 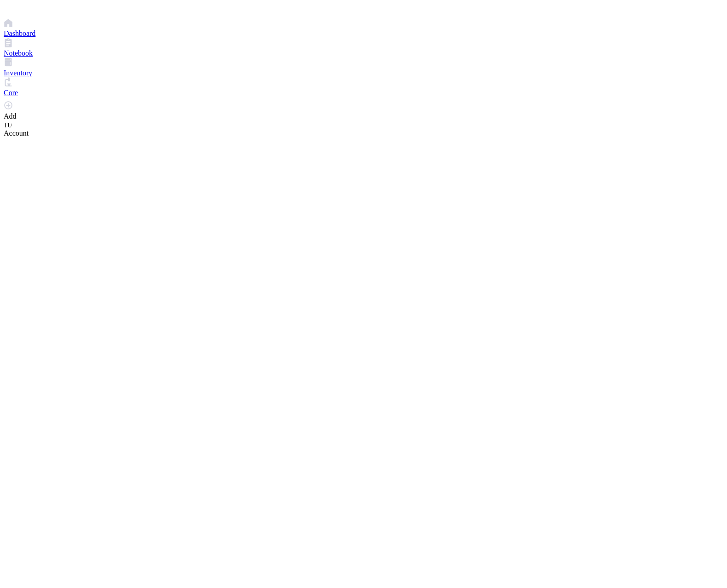 What do you see at coordinates (364, 87) in the screenshot?
I see `a: Core` at bounding box center [364, 87].